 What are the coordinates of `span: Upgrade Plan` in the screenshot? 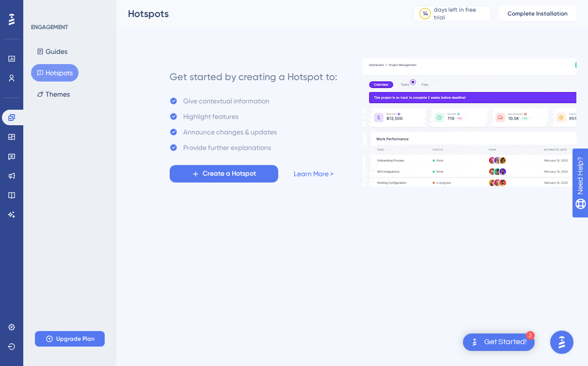 It's located at (75, 339).